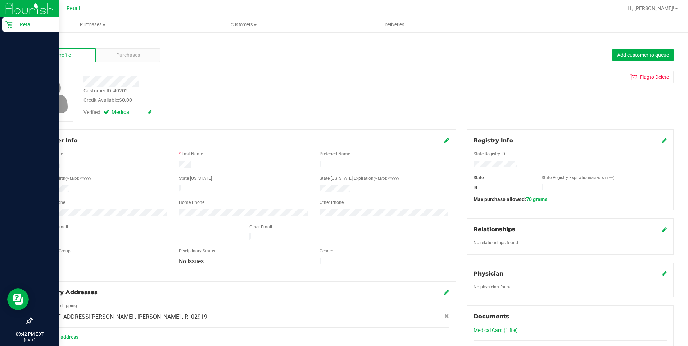 This screenshot has width=688, height=346. What do you see at coordinates (496, 330) in the screenshot?
I see `a: Medical Card (1 file)` at bounding box center [496, 330].